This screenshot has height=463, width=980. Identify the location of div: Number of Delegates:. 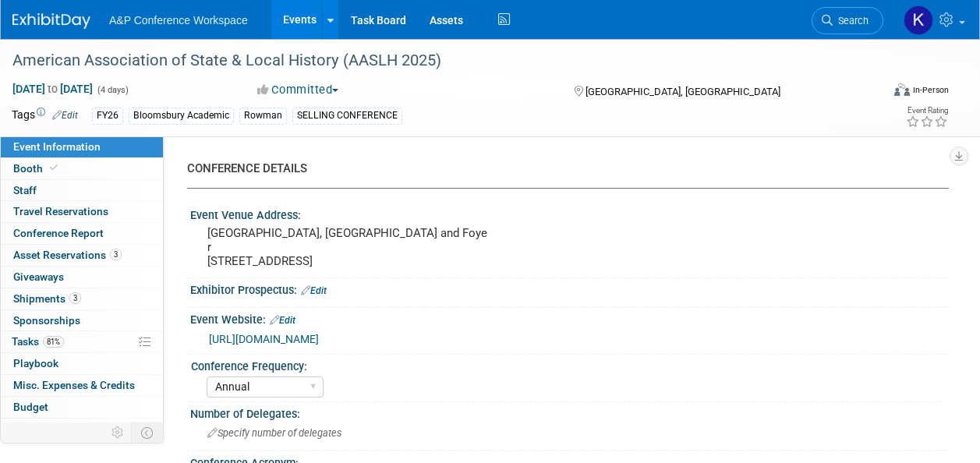
(569, 411).